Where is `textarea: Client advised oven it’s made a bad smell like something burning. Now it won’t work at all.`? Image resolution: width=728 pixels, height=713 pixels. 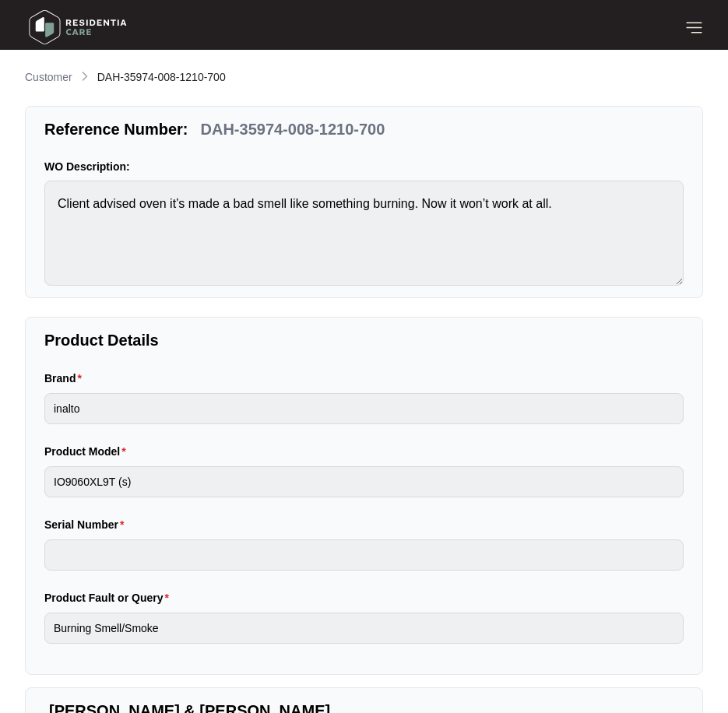
textarea: Client advised oven it’s made a bad smell like something burning. Now it won’t work at all. is located at coordinates (364, 233).